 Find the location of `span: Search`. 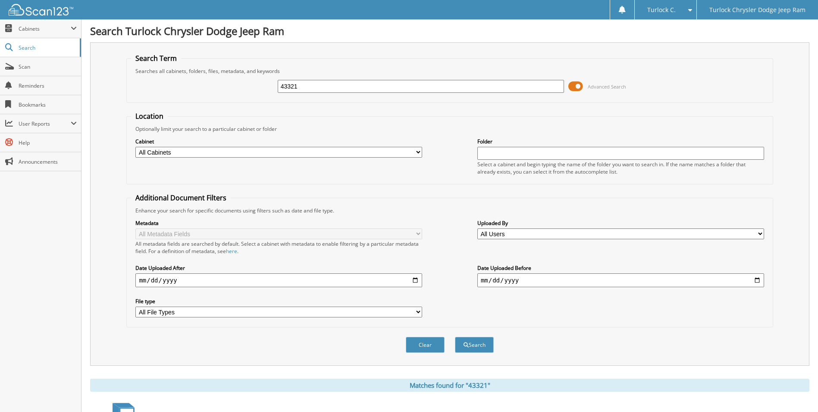

span: Search is located at coordinates (47, 47).